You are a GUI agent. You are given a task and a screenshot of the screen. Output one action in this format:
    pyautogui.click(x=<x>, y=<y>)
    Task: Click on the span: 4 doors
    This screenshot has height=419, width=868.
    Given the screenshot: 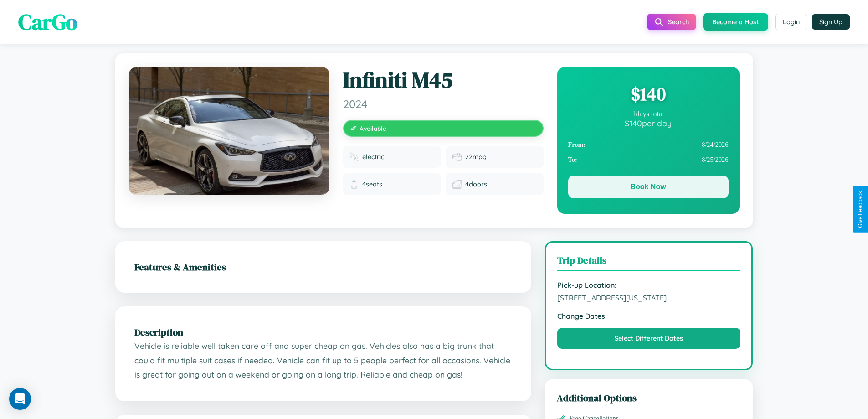 What is the action you would take?
    pyautogui.click(x=476, y=184)
    